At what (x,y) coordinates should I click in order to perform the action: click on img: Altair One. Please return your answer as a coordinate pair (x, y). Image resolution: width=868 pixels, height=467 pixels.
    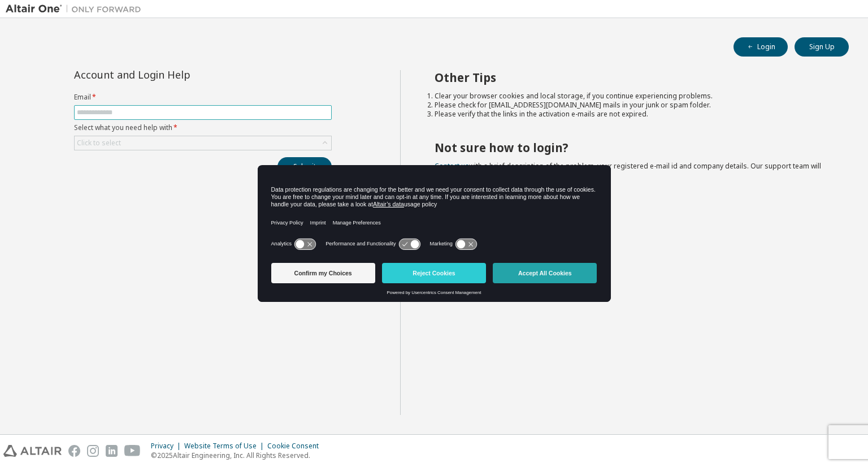
    Looking at the image, I should click on (76, 9).